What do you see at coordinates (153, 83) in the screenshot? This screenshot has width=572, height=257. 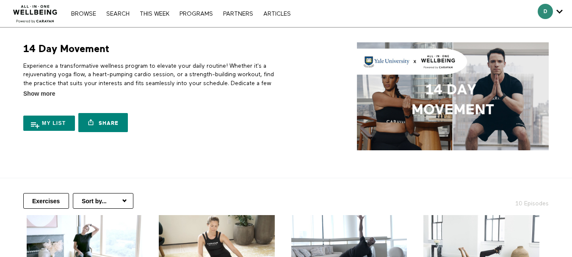 I see `p: Experience a transformative wellness program to elevate your daily routine! Whether it's a rejuve...` at bounding box center [153, 83].